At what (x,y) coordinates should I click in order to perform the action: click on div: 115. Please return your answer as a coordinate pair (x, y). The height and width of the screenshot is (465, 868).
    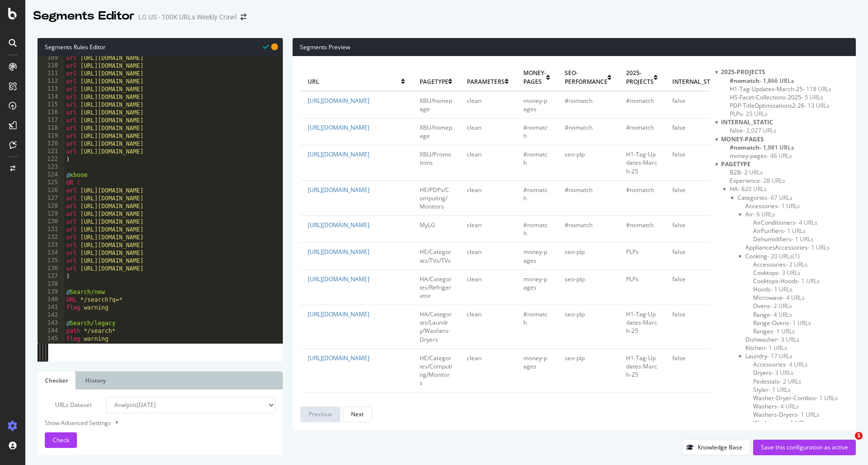
    Looking at the image, I should click on (50, 104).